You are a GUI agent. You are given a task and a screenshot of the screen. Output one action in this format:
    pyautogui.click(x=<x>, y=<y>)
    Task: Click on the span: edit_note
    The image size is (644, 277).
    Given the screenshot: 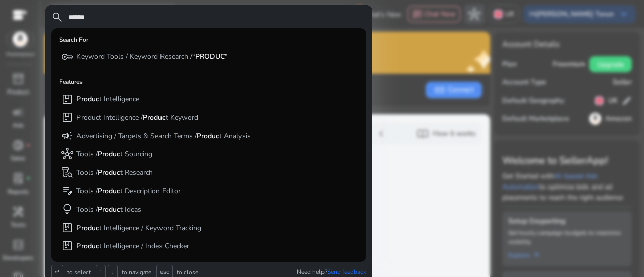 What is the action you would take?
    pyautogui.click(x=67, y=191)
    